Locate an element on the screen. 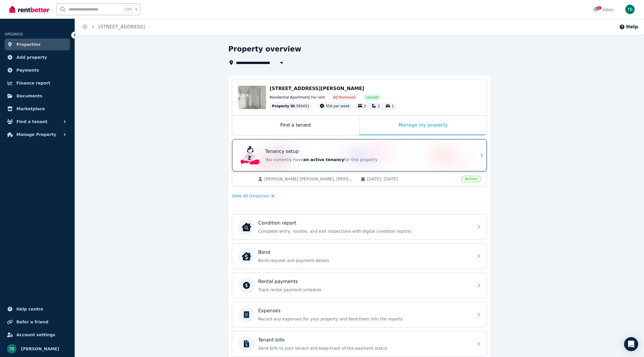 This screenshot has width=644, height=357. p: Condition report is located at coordinates (277, 223).